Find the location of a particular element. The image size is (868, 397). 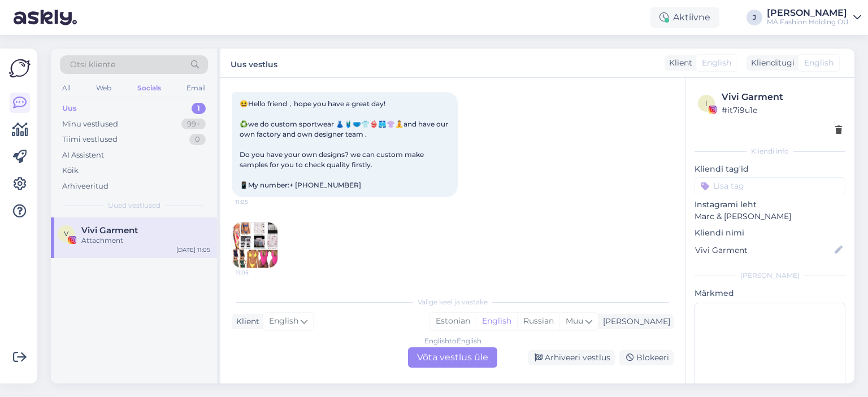

div: Arhiveeri vestlus is located at coordinates (572, 357).